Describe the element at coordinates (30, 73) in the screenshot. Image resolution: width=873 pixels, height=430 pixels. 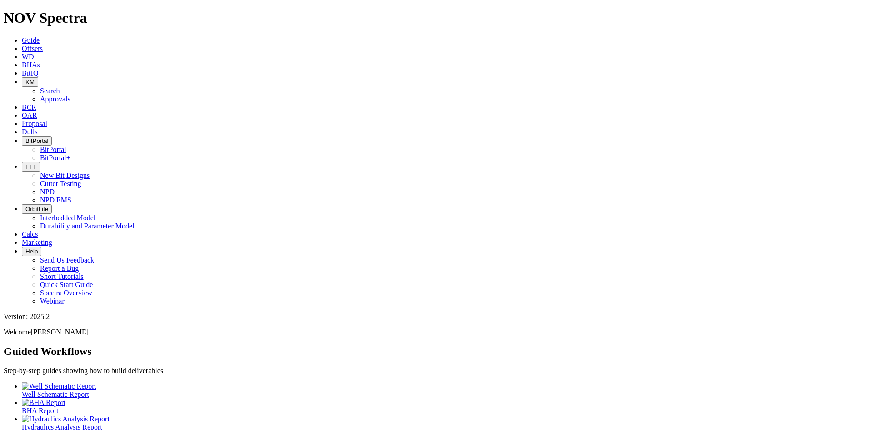
I see `span: BitIQ` at that location.